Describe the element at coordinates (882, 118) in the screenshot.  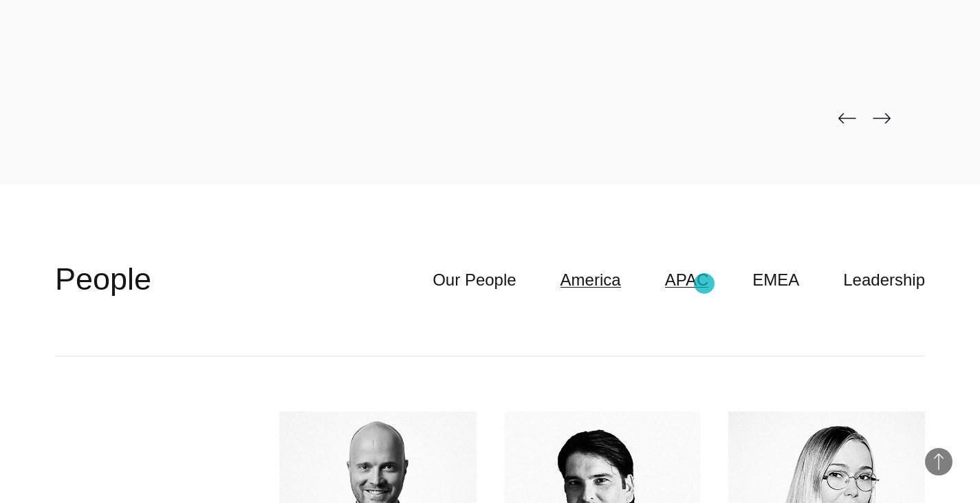
I see `img: page-next-black.png` at that location.